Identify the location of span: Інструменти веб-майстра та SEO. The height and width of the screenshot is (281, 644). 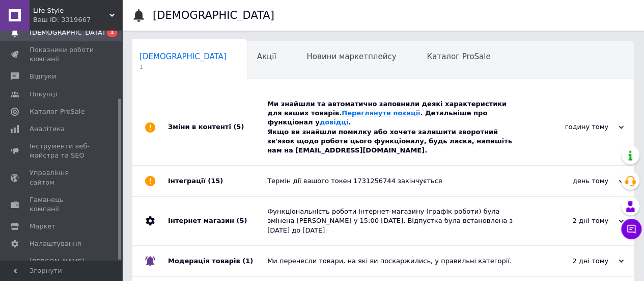
(61, 151).